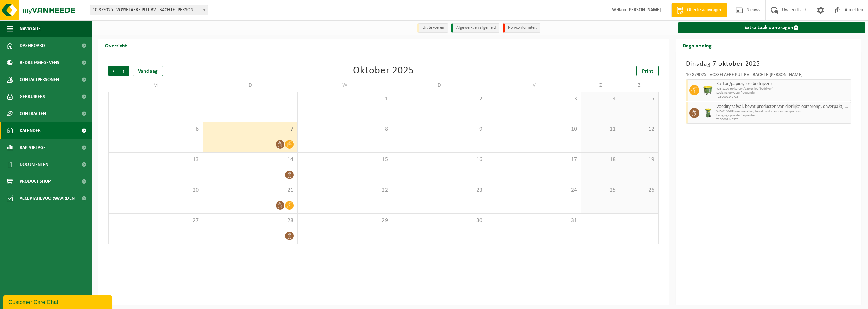 The width and height of the screenshot is (868, 309). What do you see at coordinates (534, 129) in the screenshot?
I see `span: 10` at bounding box center [534, 129].